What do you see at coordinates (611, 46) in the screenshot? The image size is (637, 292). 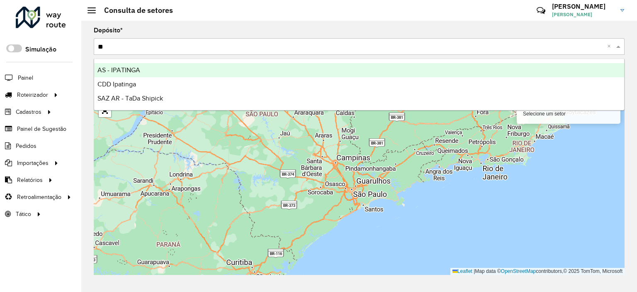 I see `span: Clear all` at bounding box center [611, 46].